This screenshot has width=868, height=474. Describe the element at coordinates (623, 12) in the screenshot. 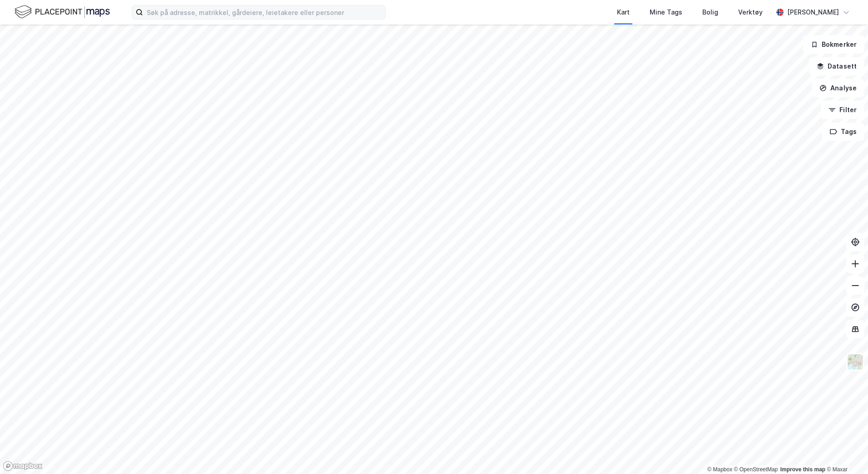

I see `div: Kart` at that location.